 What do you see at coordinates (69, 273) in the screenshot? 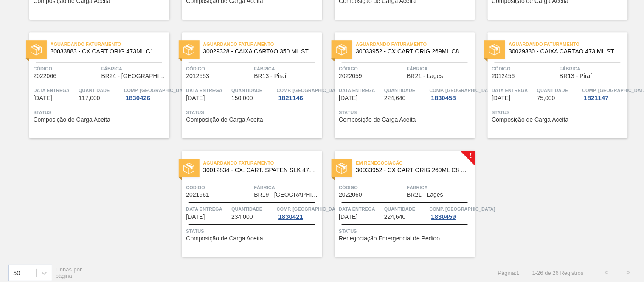
I see `span: Linhas por página` at bounding box center [69, 273].